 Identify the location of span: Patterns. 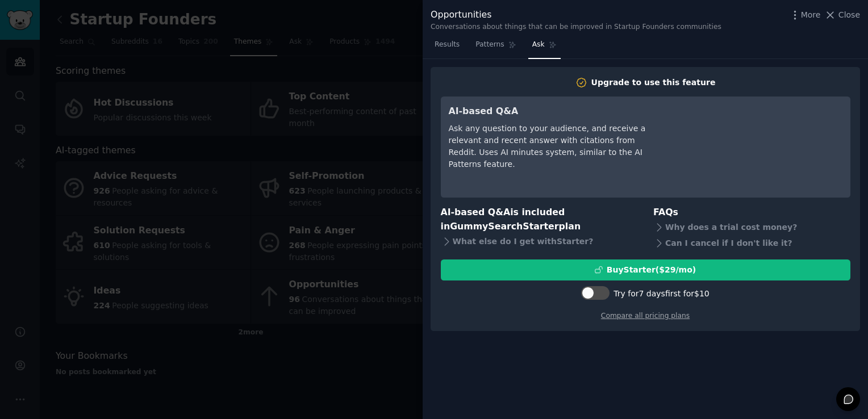
(489, 45).